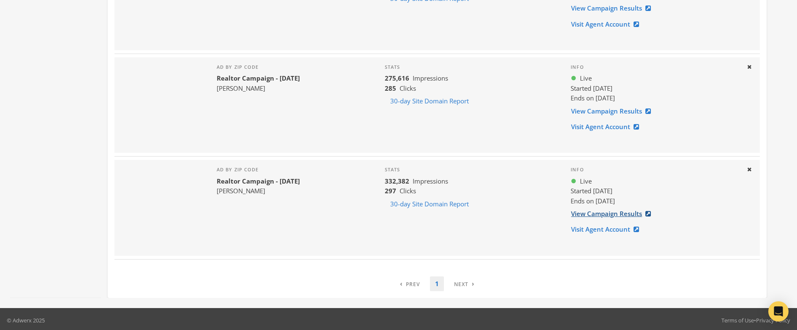 Image resolution: width=797 pixels, height=330 pixels. I want to click on b: 275,616, so click(397, 78).